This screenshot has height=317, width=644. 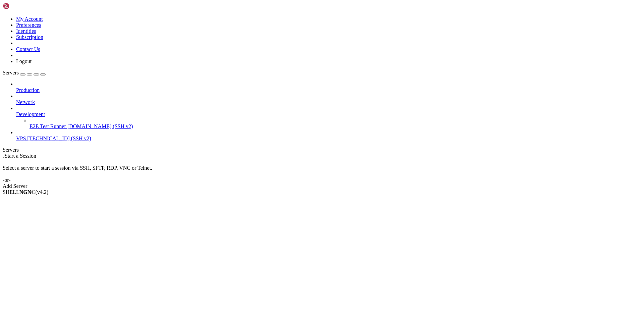 What do you see at coordinates (48, 126) in the screenshot?
I see `span: E2E Test Runner` at bounding box center [48, 126].